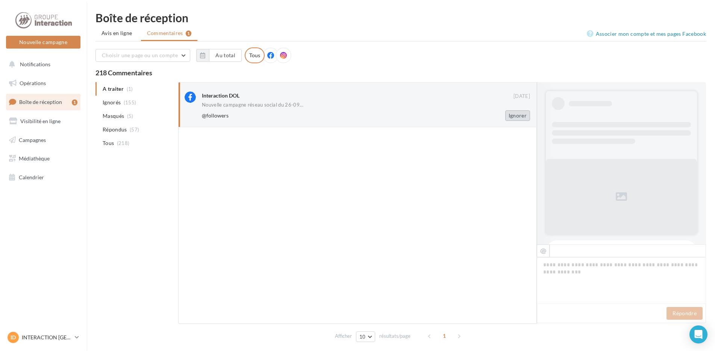  I want to click on button: 10, so click(366, 336).